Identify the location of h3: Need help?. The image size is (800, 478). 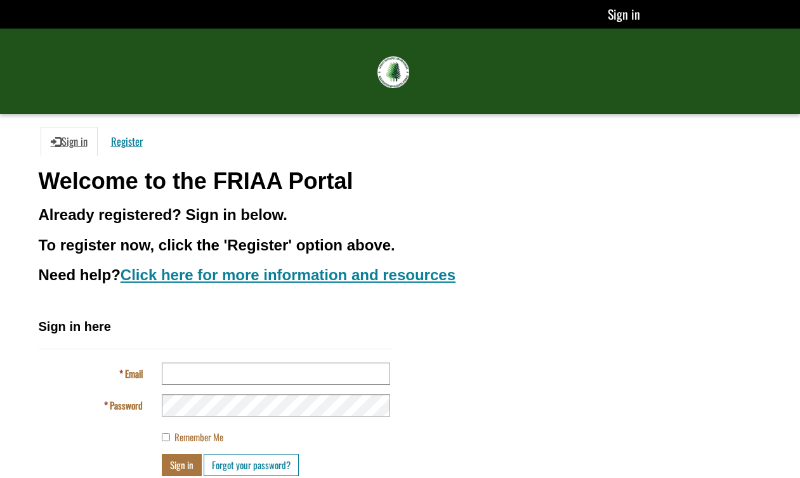
(400, 275).